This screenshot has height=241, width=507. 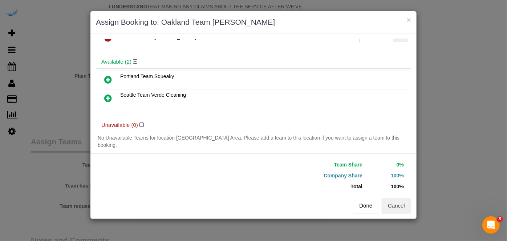 What do you see at coordinates (147, 76) in the screenshot?
I see `span: Portland Team Squeaky` at bounding box center [147, 76].